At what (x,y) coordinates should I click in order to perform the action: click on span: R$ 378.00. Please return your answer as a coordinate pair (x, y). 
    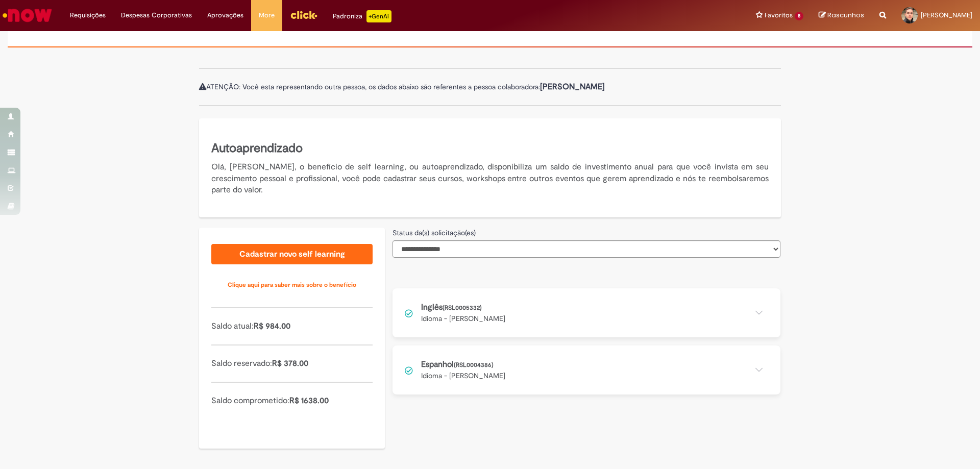
    Looking at the image, I should click on (290, 363).